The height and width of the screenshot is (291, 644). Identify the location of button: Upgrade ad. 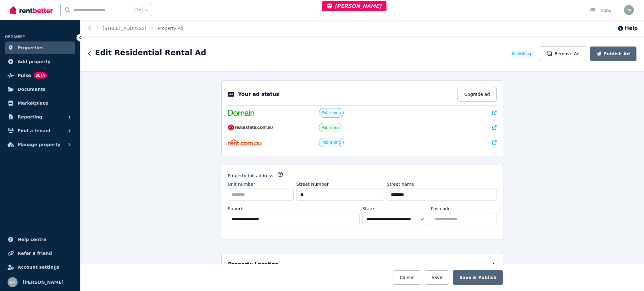
(477, 94).